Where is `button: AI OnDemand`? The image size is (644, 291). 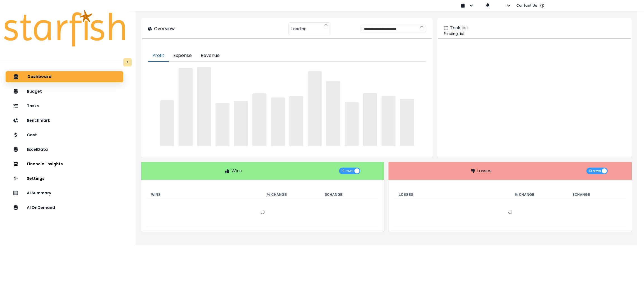
button: AI OnDemand is located at coordinates (64, 208).